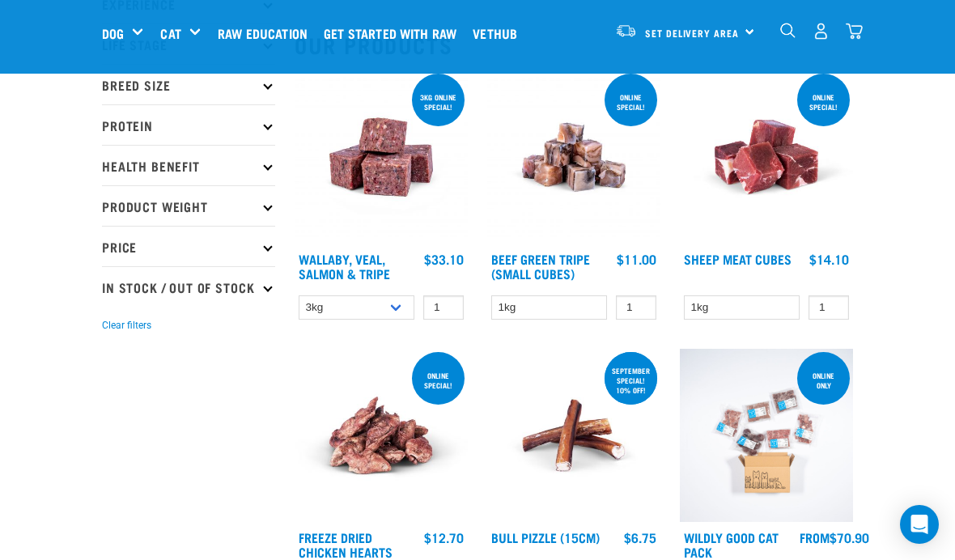 This screenshot has height=560, width=955. I want to click on a: Freeze Dried Chicken Hearts, so click(345, 544).